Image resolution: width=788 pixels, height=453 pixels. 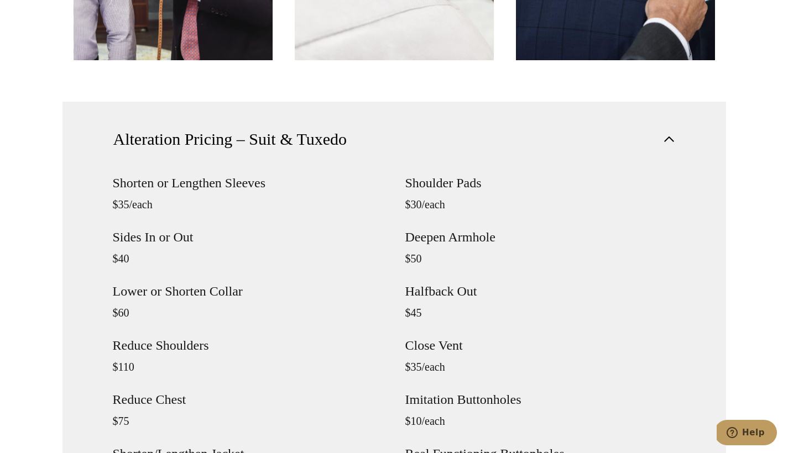 I want to click on h4: Close Vent, so click(x=540, y=345).